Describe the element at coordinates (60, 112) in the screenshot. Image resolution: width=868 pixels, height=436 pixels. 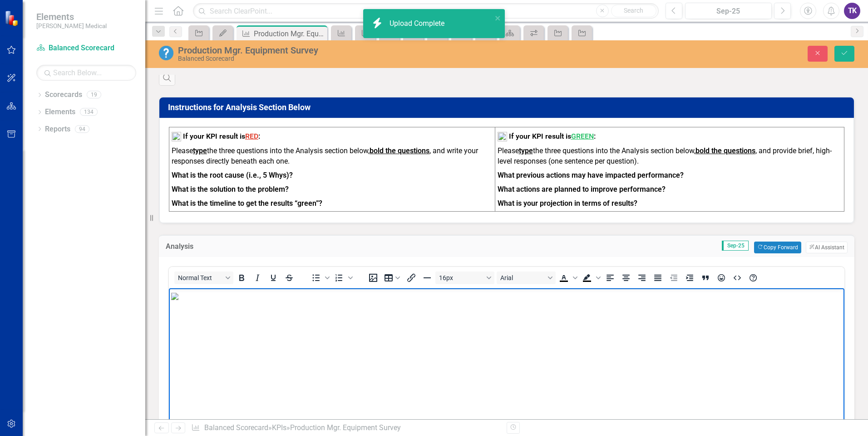
I see `a: Elements` at that location.